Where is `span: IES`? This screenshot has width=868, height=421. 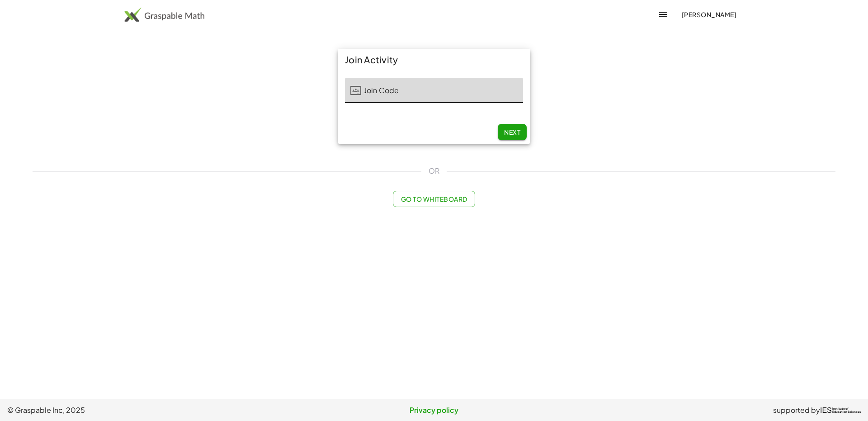 span: IES is located at coordinates (826, 410).